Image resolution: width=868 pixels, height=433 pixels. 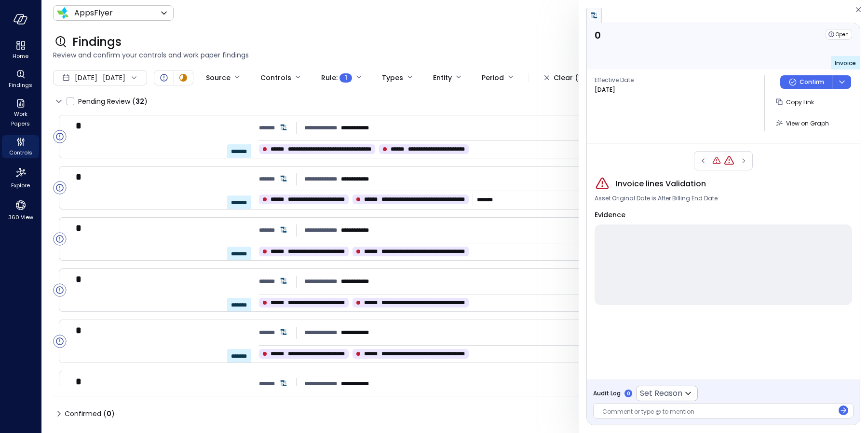 What do you see at coordinates (717, 161) in the screenshot?
I see `div: Invoice Item without Installment ID` at bounding box center [717, 161].